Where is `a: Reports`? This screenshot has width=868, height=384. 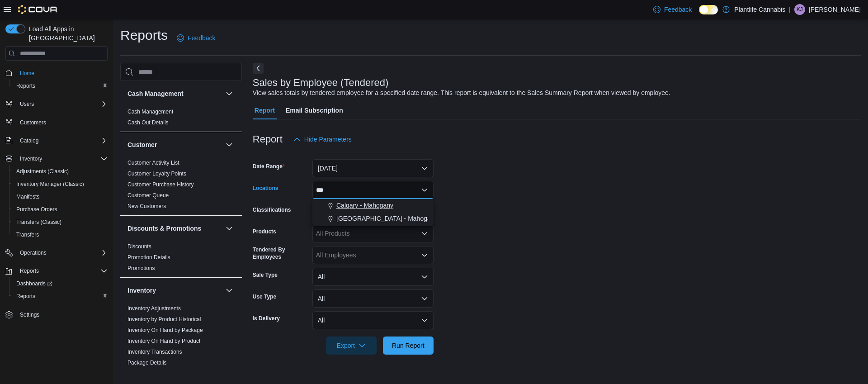
a: Reports is located at coordinates (26, 86).